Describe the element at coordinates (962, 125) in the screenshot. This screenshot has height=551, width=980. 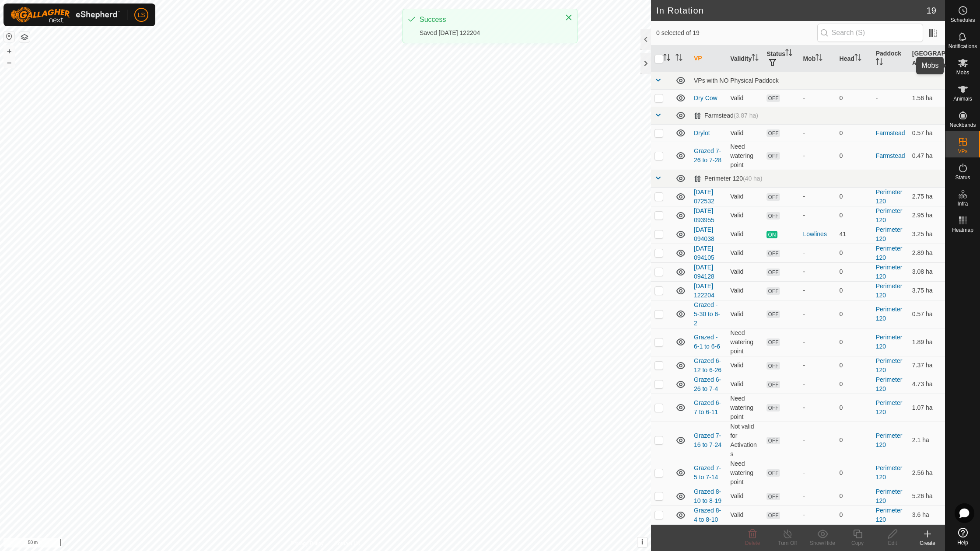
I see `span: Neckbands` at that location.